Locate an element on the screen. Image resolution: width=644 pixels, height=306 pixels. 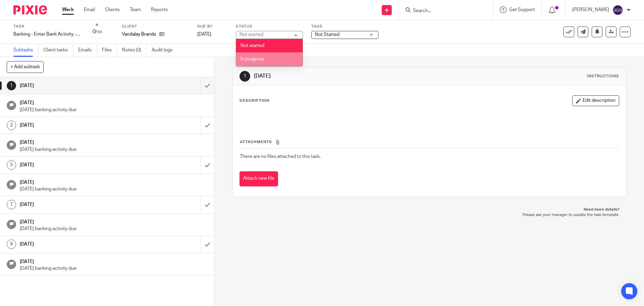
label: Tags is located at coordinates (344, 26).